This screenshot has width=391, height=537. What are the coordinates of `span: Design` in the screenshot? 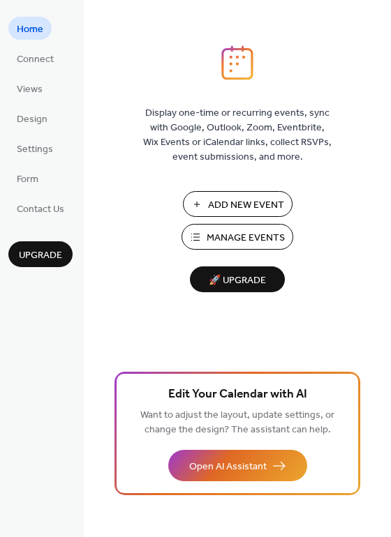 It's located at (32, 119).